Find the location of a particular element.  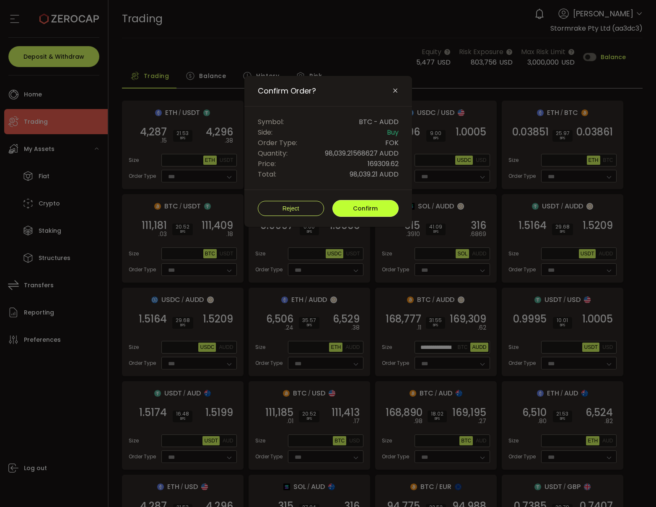

span: Side: is located at coordinates (265, 132).